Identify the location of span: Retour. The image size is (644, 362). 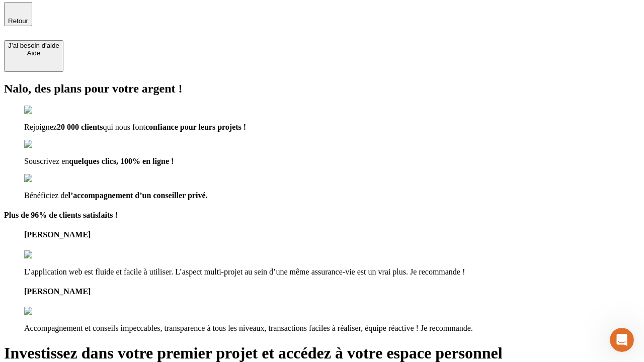
(18, 21).